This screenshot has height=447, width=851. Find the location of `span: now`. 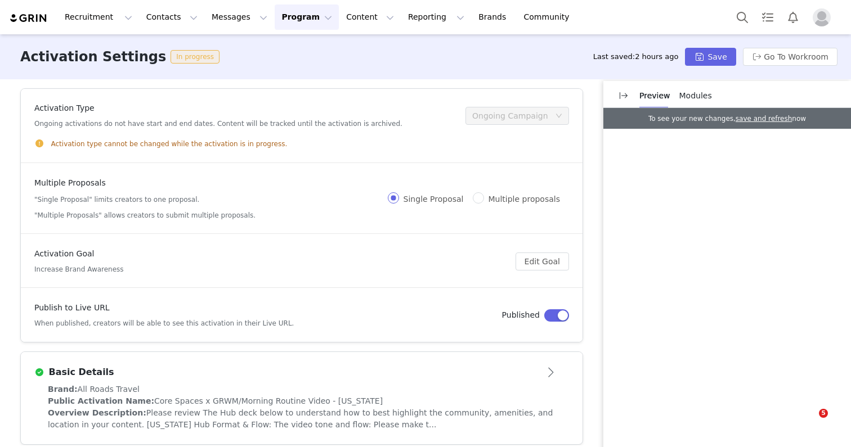

span: now is located at coordinates (799, 119).